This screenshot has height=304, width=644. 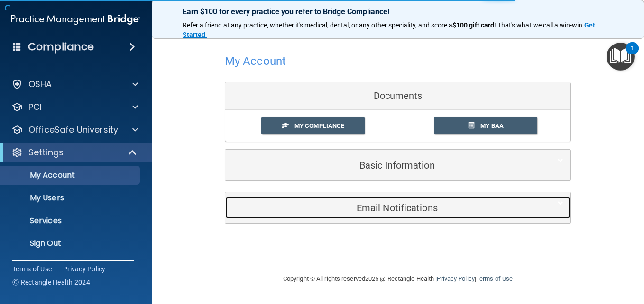 I want to click on a: PCI, so click(x=75, y=107).